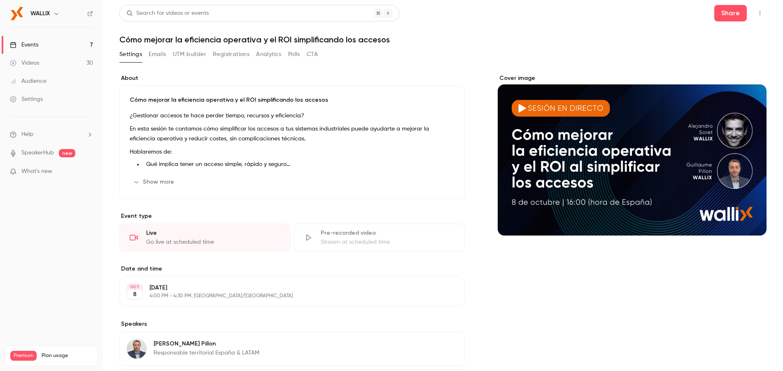 The image size is (783, 371). What do you see at coordinates (67, 356) in the screenshot?
I see `span: Plan usage` at bounding box center [67, 356].